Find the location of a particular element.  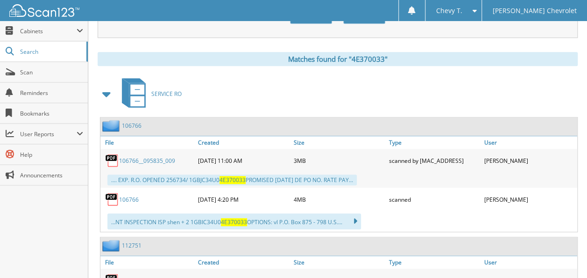

div: ...NT INSPECTION ISP shen + 2 1GBIC34U0 OPTIONS: vl P.O. Box 875 - 798 U.S.... is located at coordinates (234, 221).